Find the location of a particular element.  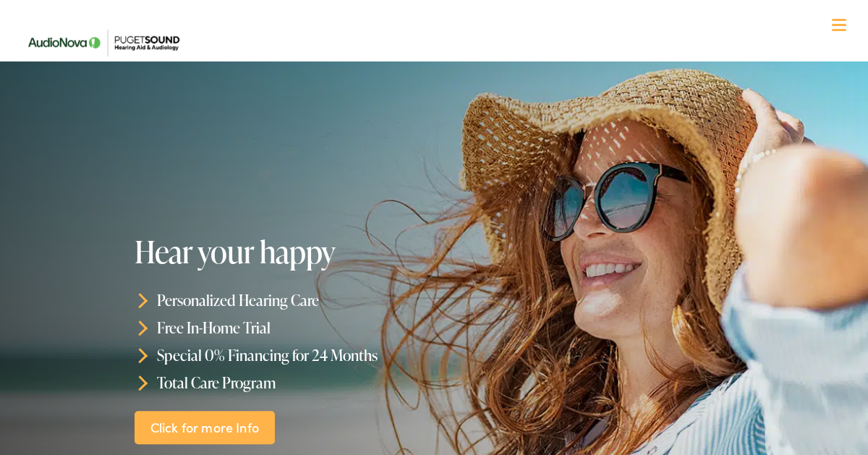

li: Personalized Hearing Care is located at coordinates (287, 300).